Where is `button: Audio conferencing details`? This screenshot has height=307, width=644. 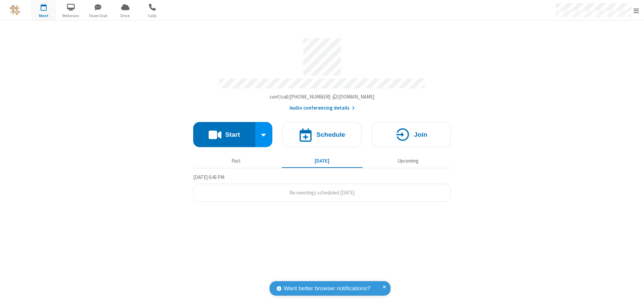 button: Audio conferencing details is located at coordinates (322, 108).